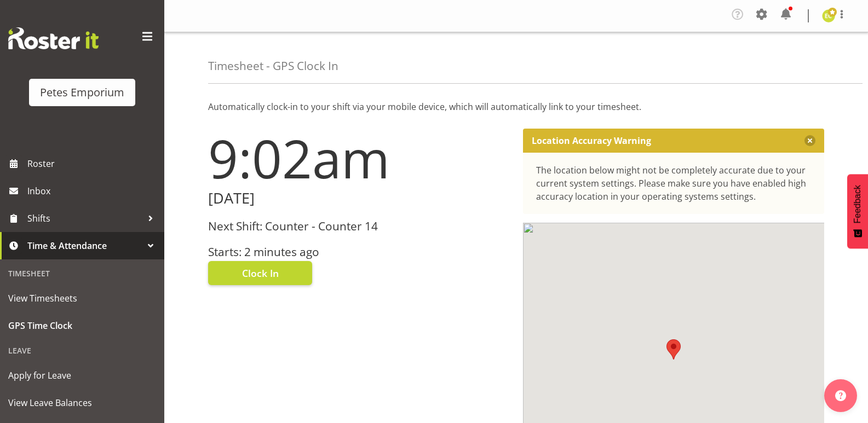 This screenshot has height=423, width=868. What do you see at coordinates (858, 204) in the screenshot?
I see `span: Feedback` at bounding box center [858, 204].